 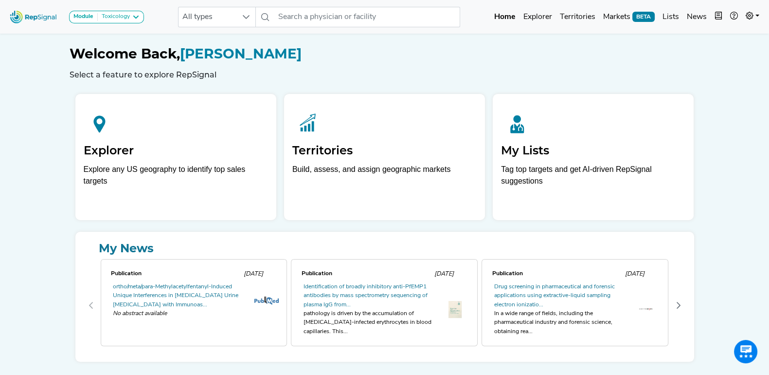 I want to click on div: 1, so click(x=384, y=305).